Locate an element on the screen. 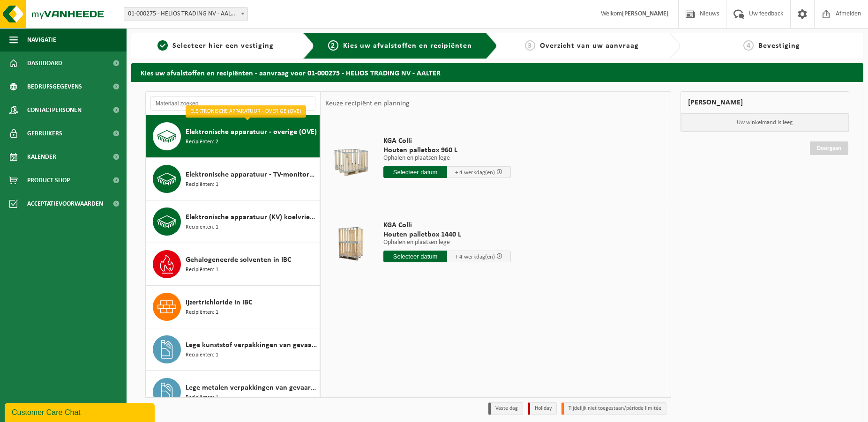  li: Vaste dag is located at coordinates (506, 409).